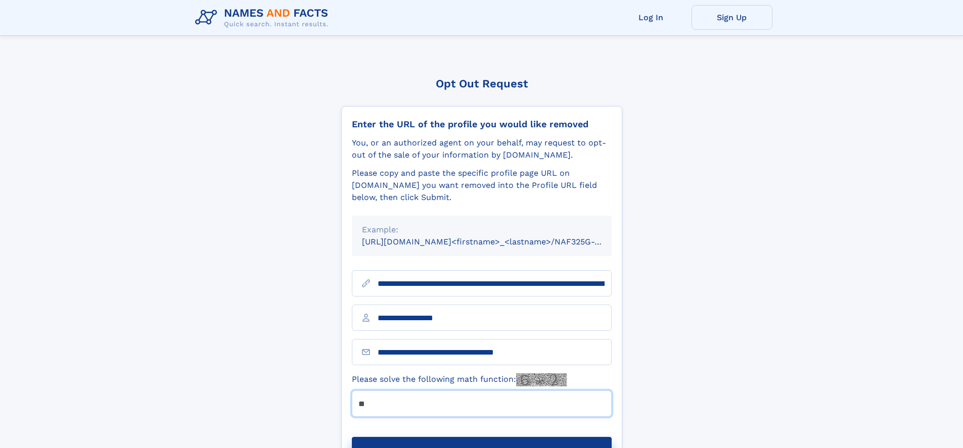 The image size is (963, 448). What do you see at coordinates (482, 124) in the screenshot?
I see `div: Enter the URL of the profile you would like removed` at bounding box center [482, 124].